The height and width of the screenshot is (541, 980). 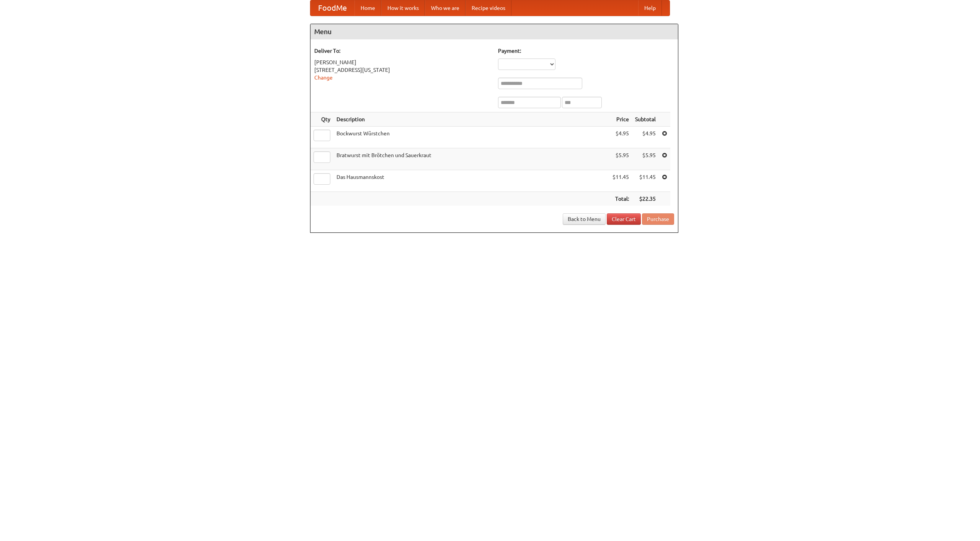 I want to click on th: Total:, so click(x=620, y=199).